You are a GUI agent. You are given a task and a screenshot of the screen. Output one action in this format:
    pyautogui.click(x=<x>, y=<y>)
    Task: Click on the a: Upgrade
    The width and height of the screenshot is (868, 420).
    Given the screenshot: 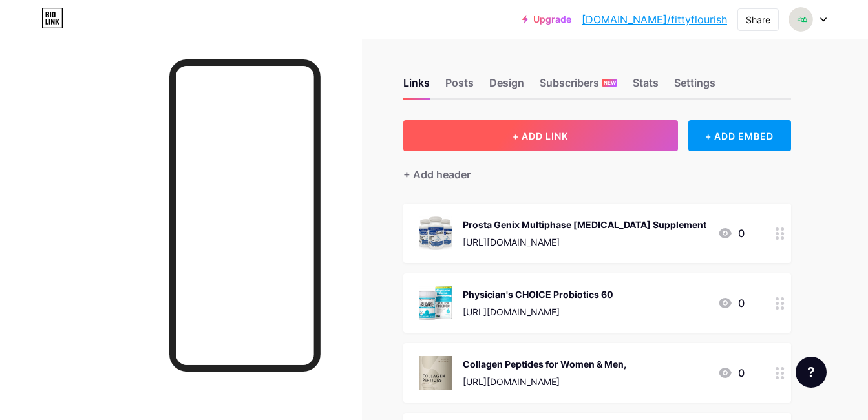 What is the action you would take?
    pyautogui.click(x=547, y=20)
    